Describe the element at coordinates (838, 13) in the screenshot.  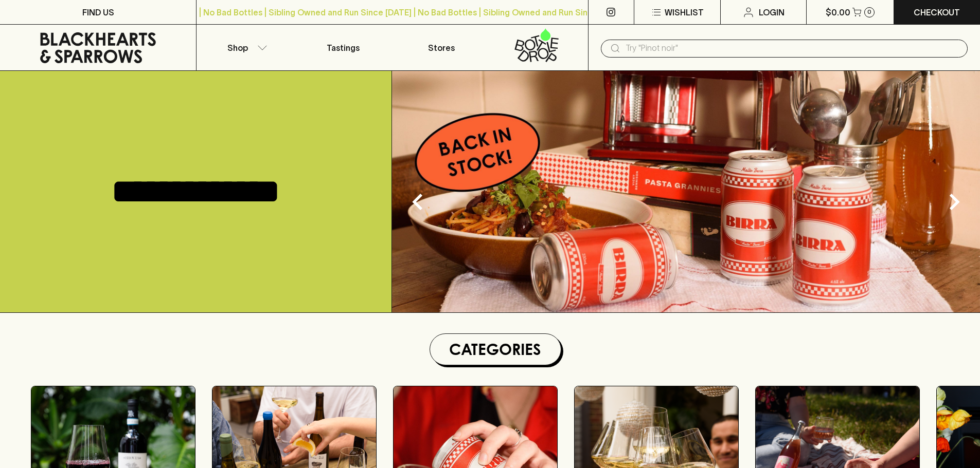
I see `p: $0.00` at that location.